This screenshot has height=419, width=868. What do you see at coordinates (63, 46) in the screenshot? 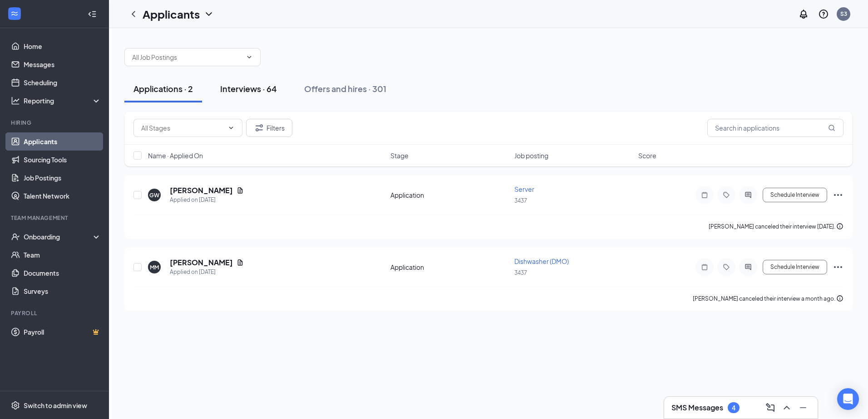
I see `a: Home` at bounding box center [63, 46].